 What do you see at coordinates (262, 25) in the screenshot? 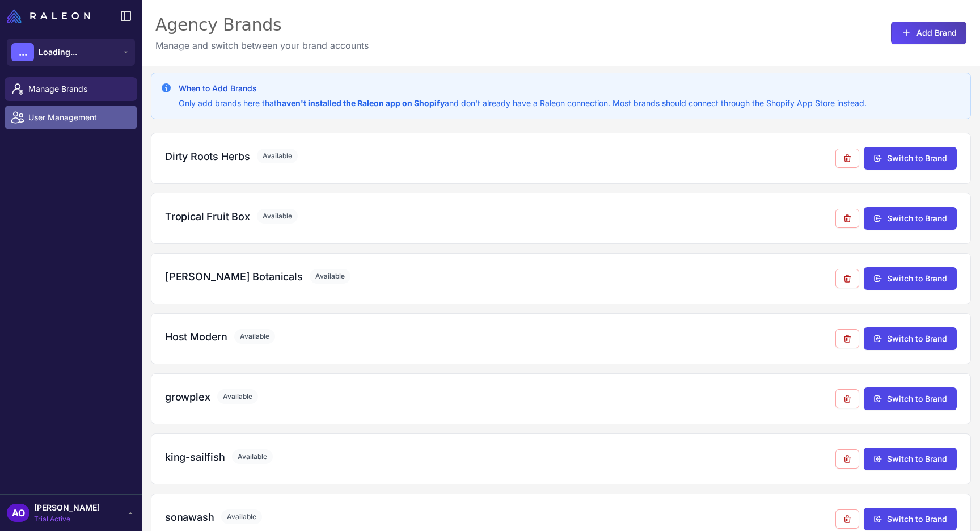
I see `div: Agency Brands` at bounding box center [262, 25].